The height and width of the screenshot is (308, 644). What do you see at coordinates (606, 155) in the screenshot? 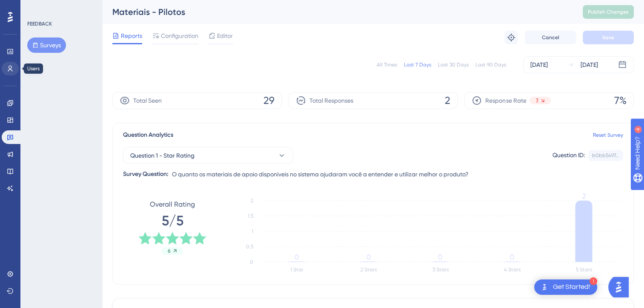
I see `div: b0bb5497...` at bounding box center [606, 155].